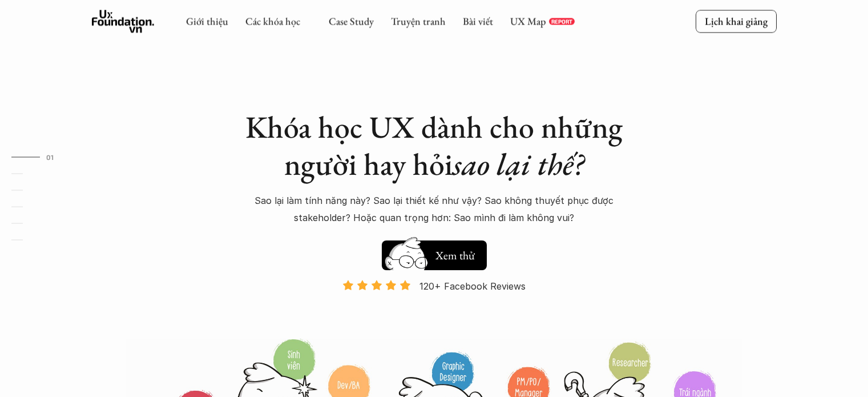  Describe the element at coordinates (351, 21) in the screenshot. I see `a: Case Study` at that location.